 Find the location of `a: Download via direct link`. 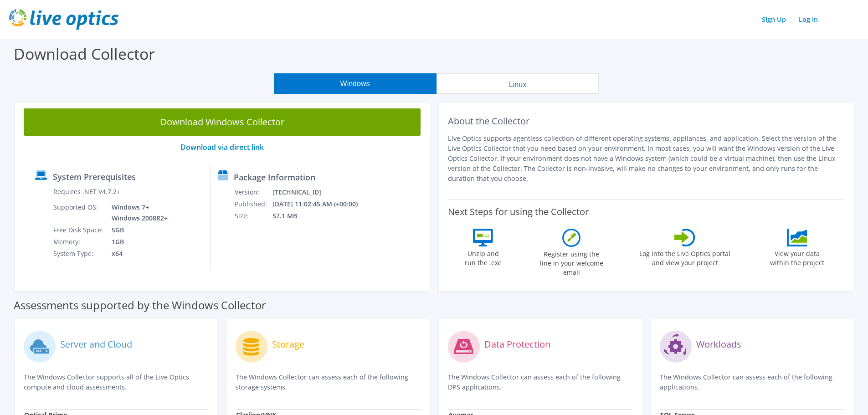

a: Download via direct link is located at coordinates (222, 147).